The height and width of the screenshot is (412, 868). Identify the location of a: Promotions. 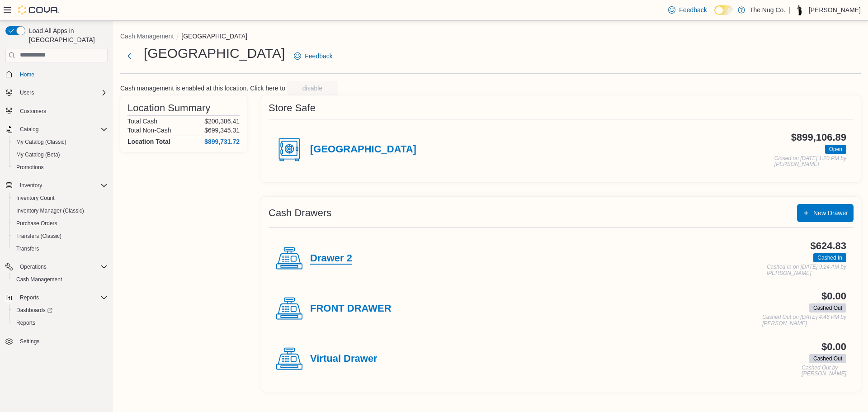
(30, 167).